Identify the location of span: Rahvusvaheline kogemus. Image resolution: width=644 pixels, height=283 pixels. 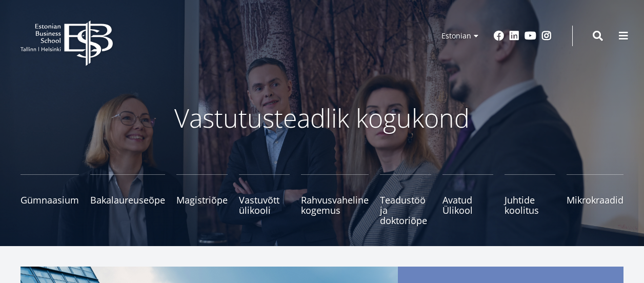
(335, 205).